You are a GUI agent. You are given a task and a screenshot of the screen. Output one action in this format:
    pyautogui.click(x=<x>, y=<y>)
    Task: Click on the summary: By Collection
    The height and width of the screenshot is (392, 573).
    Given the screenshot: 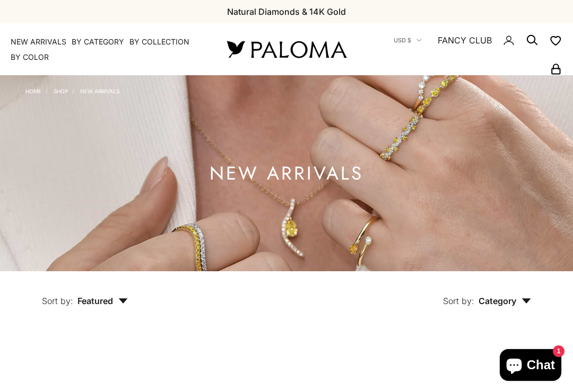 What is the action you would take?
    pyautogui.click(x=159, y=42)
    